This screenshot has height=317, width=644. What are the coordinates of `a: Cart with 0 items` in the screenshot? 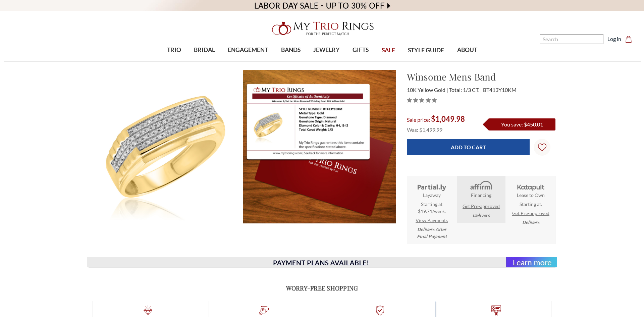 It's located at (631, 39).